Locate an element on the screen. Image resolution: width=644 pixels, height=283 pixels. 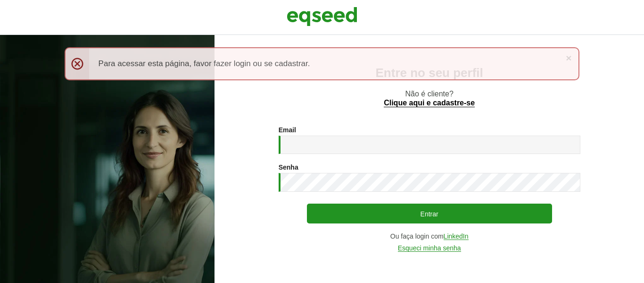
p: Não é cliente? is located at coordinates (429, 98).